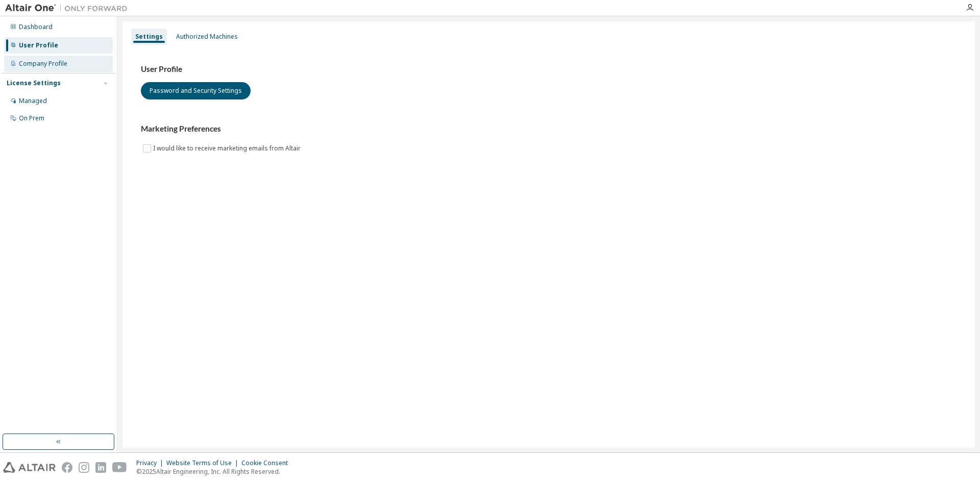  I want to click on div: Website Terms of Use, so click(204, 463).